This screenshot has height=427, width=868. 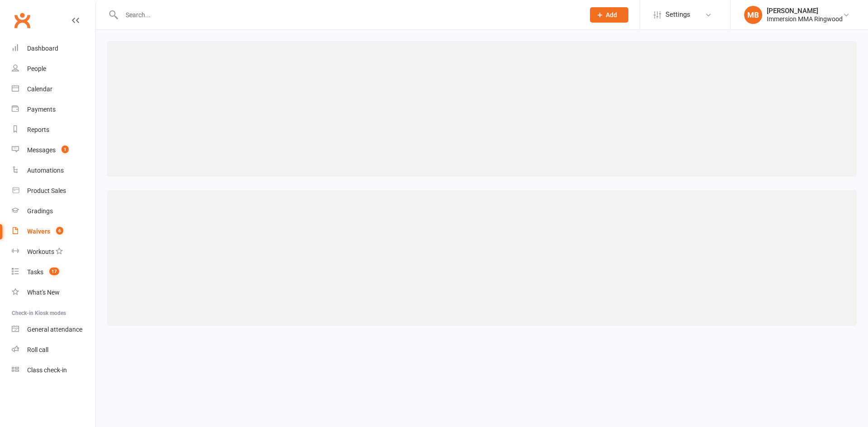 What do you see at coordinates (53, 130) in the screenshot?
I see `a: Reports` at bounding box center [53, 130].